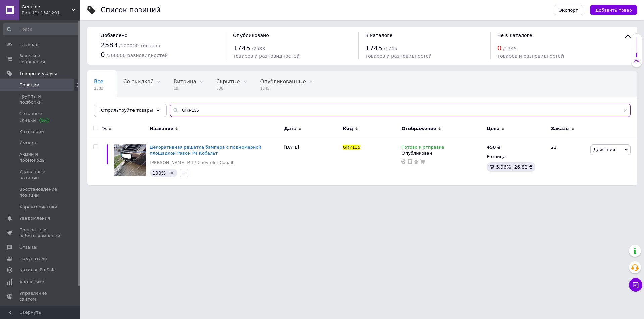 This screenshot has width=644, height=319. Describe the element at coordinates (32, 282) in the screenshot. I see `span: Аналитика` at that location.